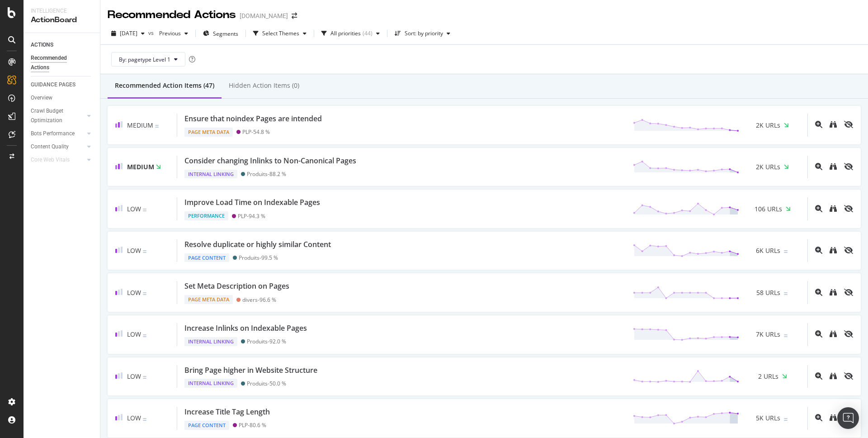 This screenshot has width=868, height=438. I want to click on div: PLP - 94.3 %, so click(252, 216).